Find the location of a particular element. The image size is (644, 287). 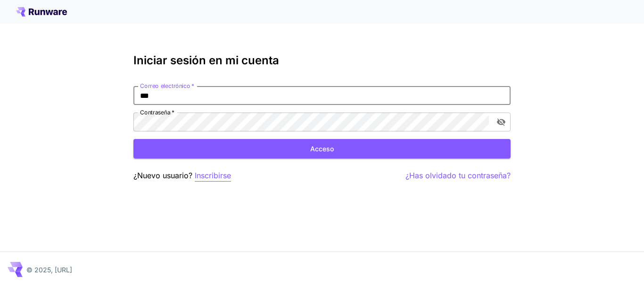

font: Inscribirse is located at coordinates (212, 175).